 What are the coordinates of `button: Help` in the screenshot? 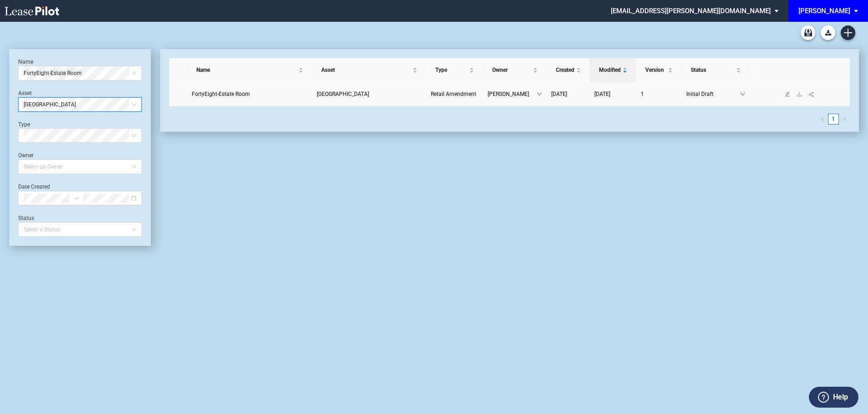 It's located at (833, 397).